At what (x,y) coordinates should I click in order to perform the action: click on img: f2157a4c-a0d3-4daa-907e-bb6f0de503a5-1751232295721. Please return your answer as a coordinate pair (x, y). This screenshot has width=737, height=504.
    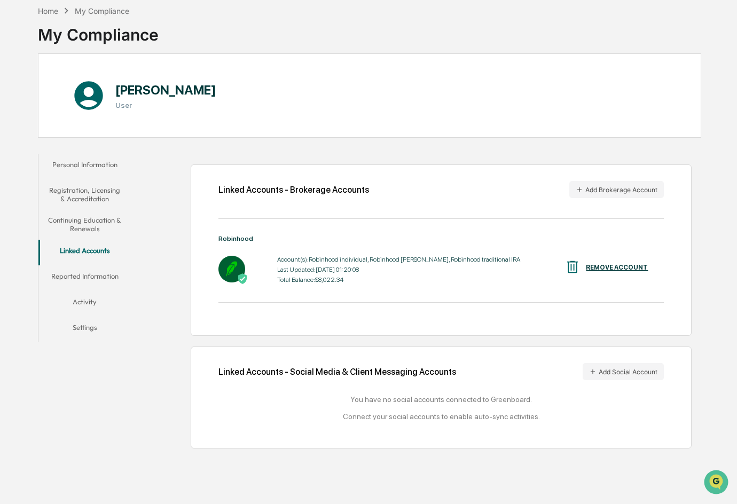
    Looking at the image, I should click on (13, 13).